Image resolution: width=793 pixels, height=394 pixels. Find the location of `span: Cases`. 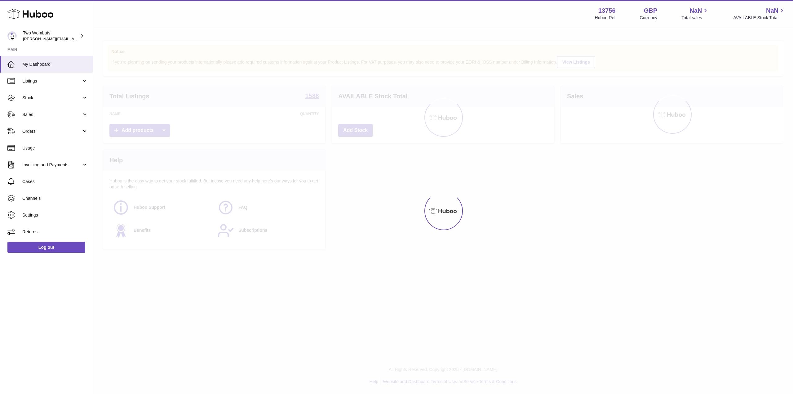

span: Cases is located at coordinates (55, 181).